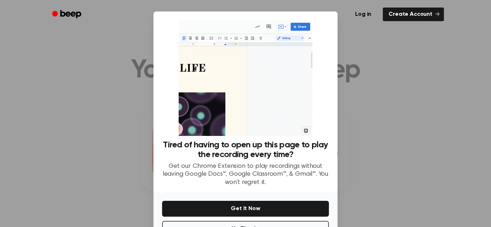 This screenshot has width=491, height=227. I want to click on img: Beep extension in action, so click(245, 78).